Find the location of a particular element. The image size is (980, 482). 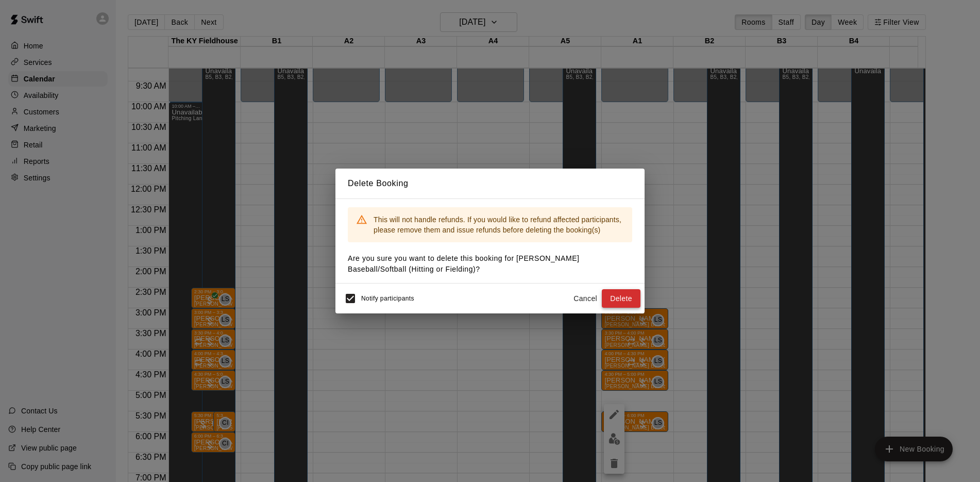

div: This will not handle refunds. If you would like to refund affected participants, please remove th... is located at coordinates (499, 225).